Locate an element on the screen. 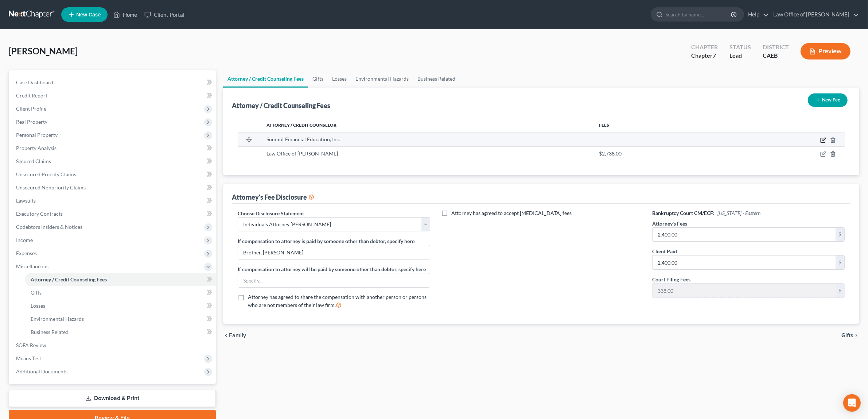  button: Preview is located at coordinates (825, 51).